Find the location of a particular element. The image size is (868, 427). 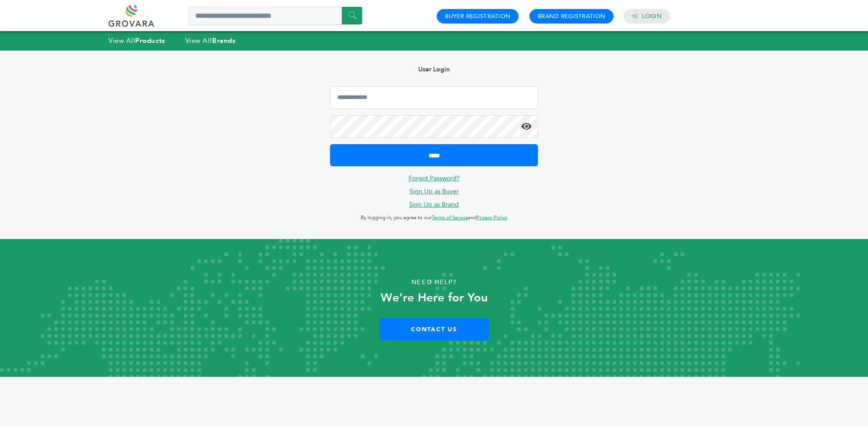

strong: Brands is located at coordinates (224, 40).